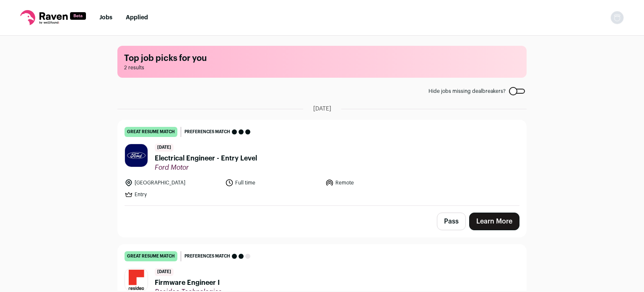  I want to click on h1: Top job picks for you, so click(322, 58).